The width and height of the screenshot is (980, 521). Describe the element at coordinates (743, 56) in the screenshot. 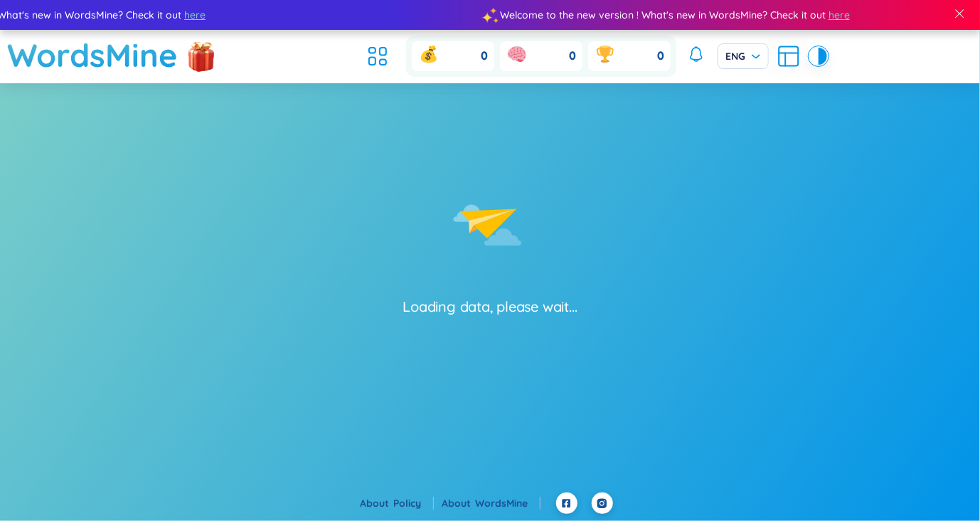

I see `span: ENG` at that location.